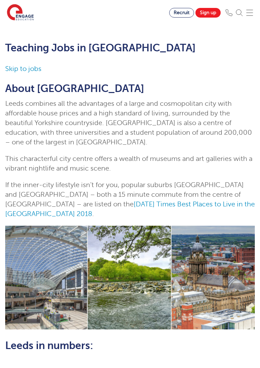 This screenshot has height=368, width=260. What do you see at coordinates (129, 164) in the screenshot?
I see `span: This characterful city centre offers a wealth of museums and art galleries with a vibrant nightli...` at bounding box center [129, 164].